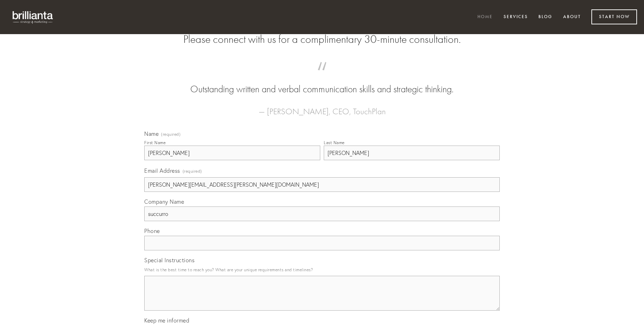 The height and width of the screenshot is (327, 644). Describe the element at coordinates (322, 270) in the screenshot. I see `p: What is the best time to reach you? What are your unique requirements and timelines?` at that location.